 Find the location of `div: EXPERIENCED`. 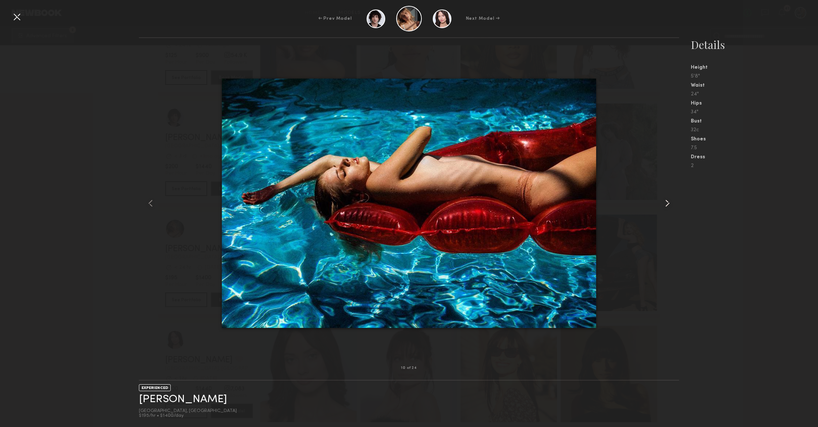

div: EXPERIENCED is located at coordinates (155, 388).